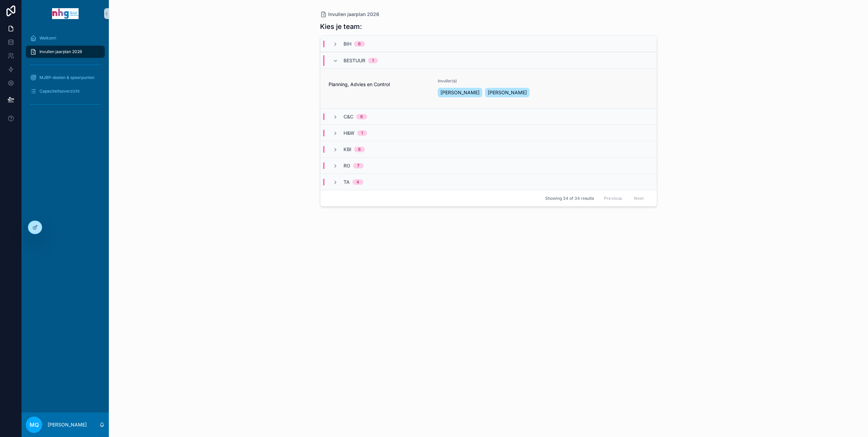 This screenshot has height=437, width=868. Describe the element at coordinates (349, 133) in the screenshot. I see `span: H&W` at that location.